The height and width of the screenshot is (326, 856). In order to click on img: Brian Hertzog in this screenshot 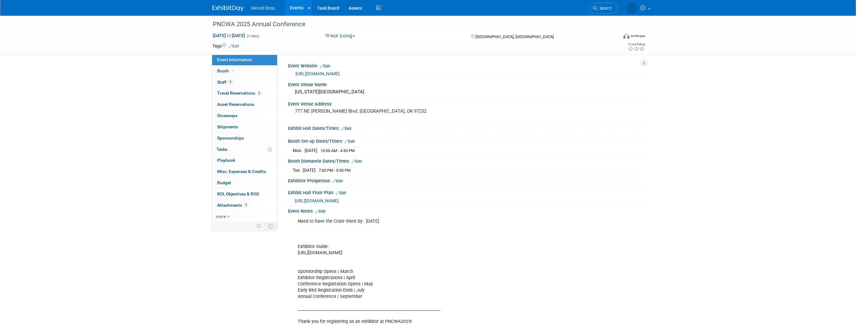, I will do `click(632, 8)`.